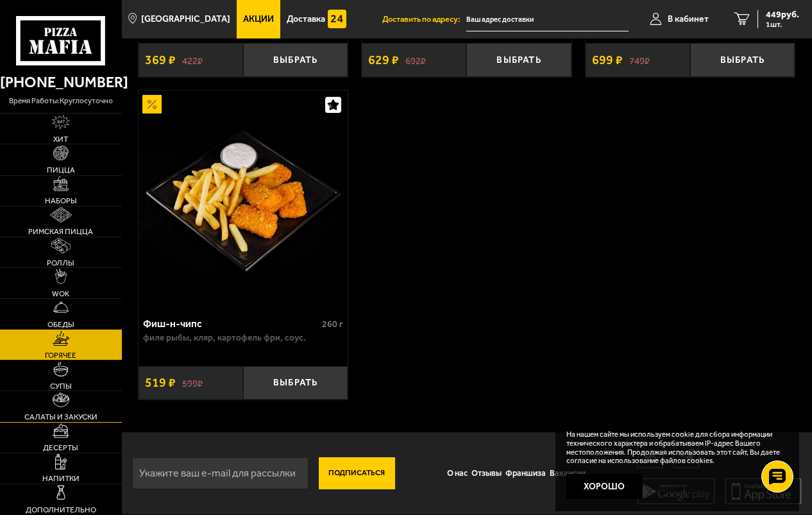 This screenshot has height=515, width=812. What do you see at coordinates (192, 383) in the screenshot?
I see `s: 599 ₽` at bounding box center [192, 383].